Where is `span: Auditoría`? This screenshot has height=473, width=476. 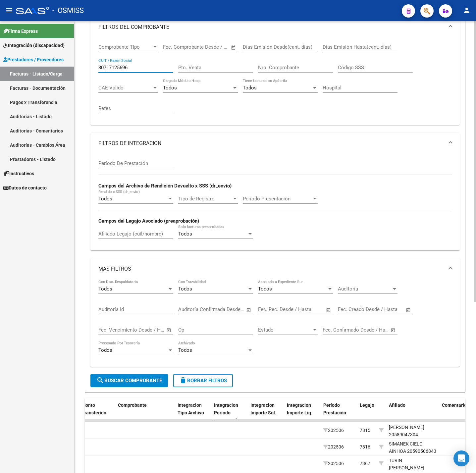
span: Auditoría is located at coordinates (364, 289).